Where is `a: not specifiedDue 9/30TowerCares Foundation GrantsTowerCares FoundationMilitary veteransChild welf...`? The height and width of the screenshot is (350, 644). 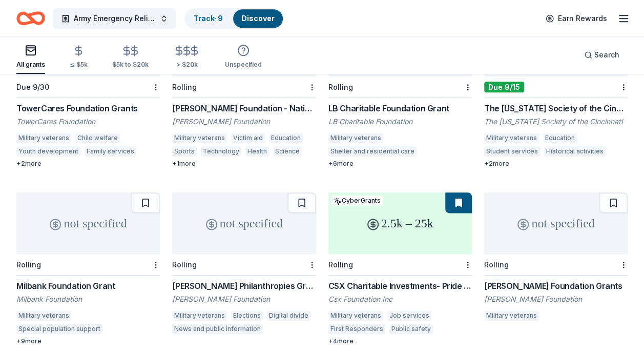 a: not specifiedDue 9/30TowerCares Foundation GrantsTowerCares FoundationMilitary veteransChild welf... is located at coordinates (88, 92).